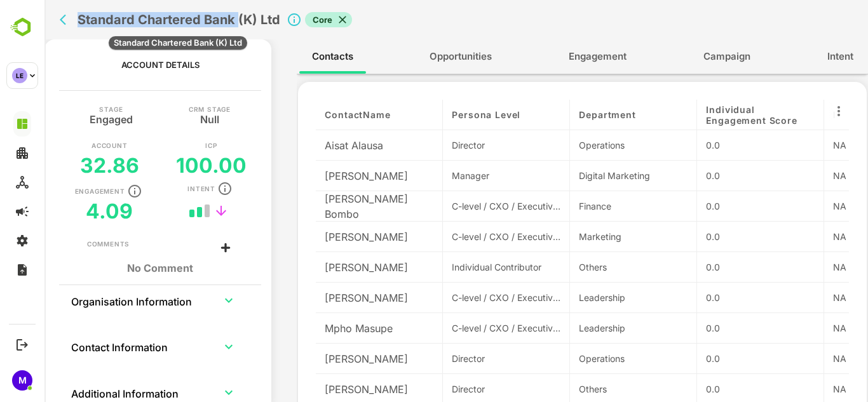  Describe the element at coordinates (23, 27) in the screenshot. I see `img: BambooboxLogoMark.f1c84d78b4c51b1a7b5f700c9845e183.svg` at that location.